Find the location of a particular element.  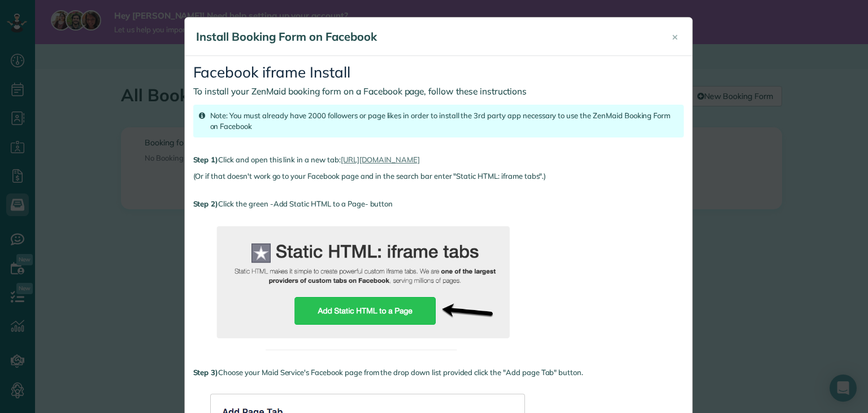

strong: Step 1) is located at coordinates (206, 160).